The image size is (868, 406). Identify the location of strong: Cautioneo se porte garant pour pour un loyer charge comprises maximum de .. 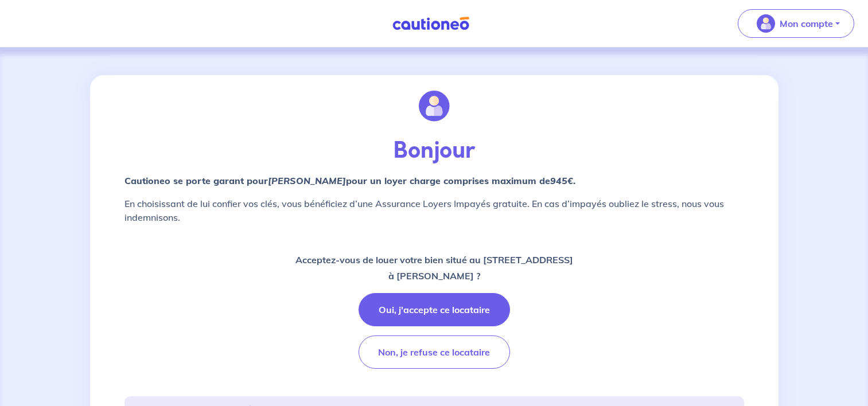
(350, 180).